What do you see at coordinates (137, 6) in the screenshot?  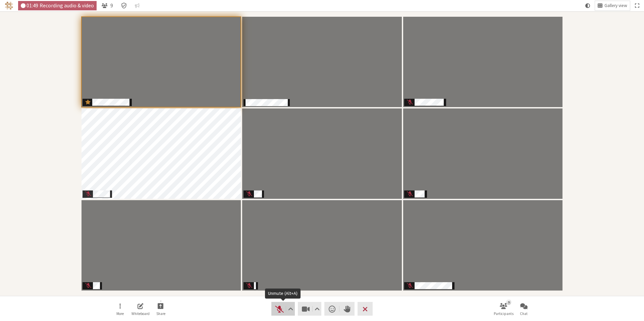 I see `button: Conversation` at bounding box center [137, 6].